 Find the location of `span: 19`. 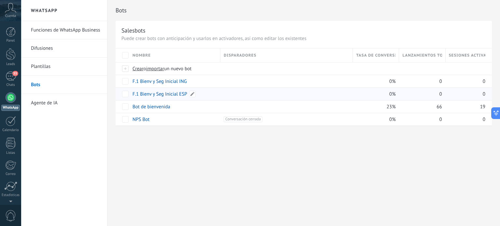

span: 19 is located at coordinates (483, 107).